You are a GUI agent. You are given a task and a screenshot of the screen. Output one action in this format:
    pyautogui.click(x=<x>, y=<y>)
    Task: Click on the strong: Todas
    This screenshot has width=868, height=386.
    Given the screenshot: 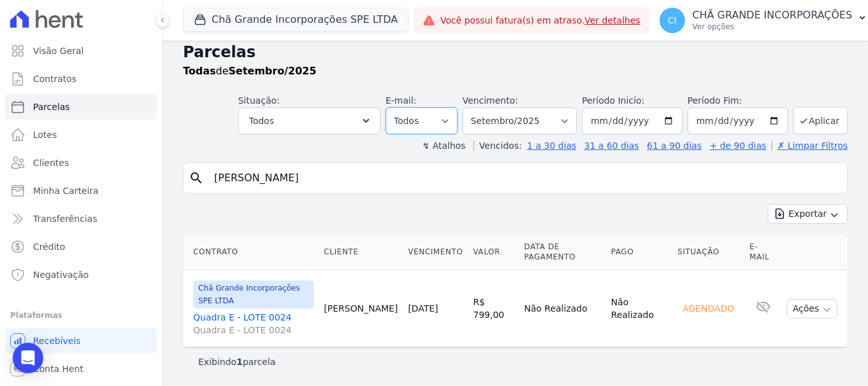 What is the action you would take?
    pyautogui.click(x=199, y=70)
    